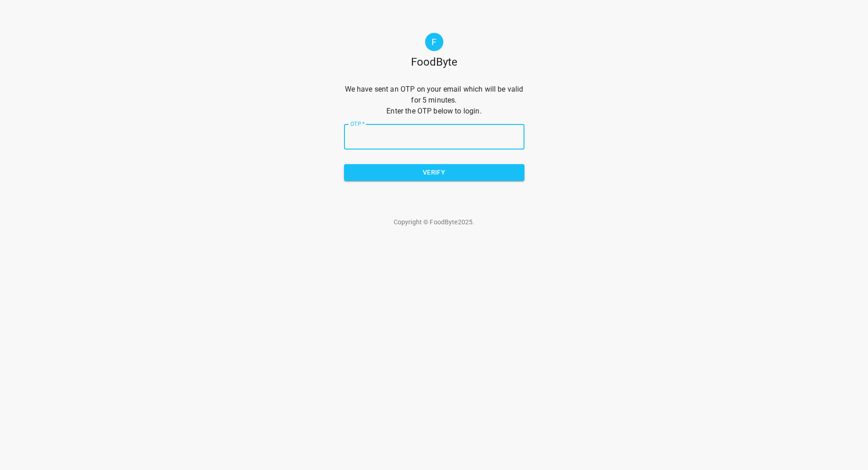  What do you see at coordinates (435, 63) in the screenshot?
I see `h1: FoodByte` at bounding box center [435, 63].